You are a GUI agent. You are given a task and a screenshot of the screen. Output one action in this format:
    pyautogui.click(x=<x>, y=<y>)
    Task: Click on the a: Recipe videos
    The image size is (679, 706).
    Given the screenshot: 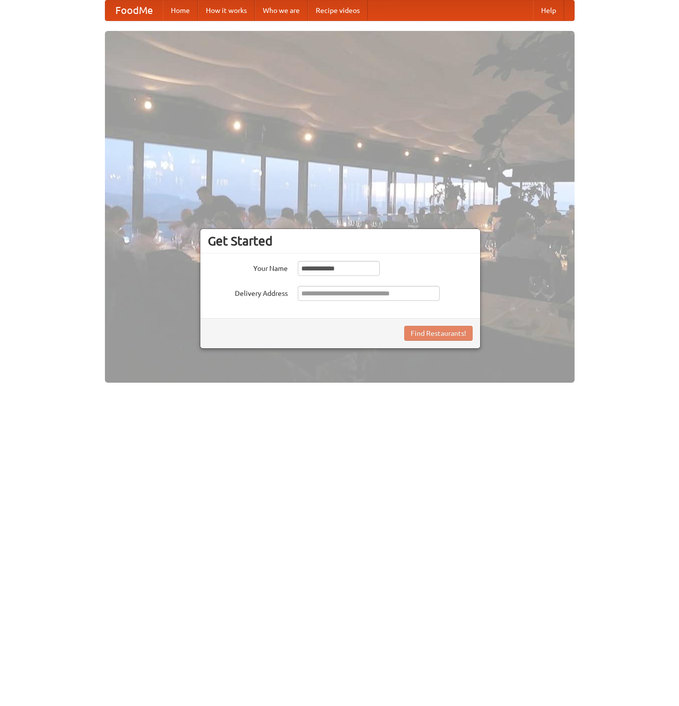 What is the action you would take?
    pyautogui.click(x=338, y=10)
    